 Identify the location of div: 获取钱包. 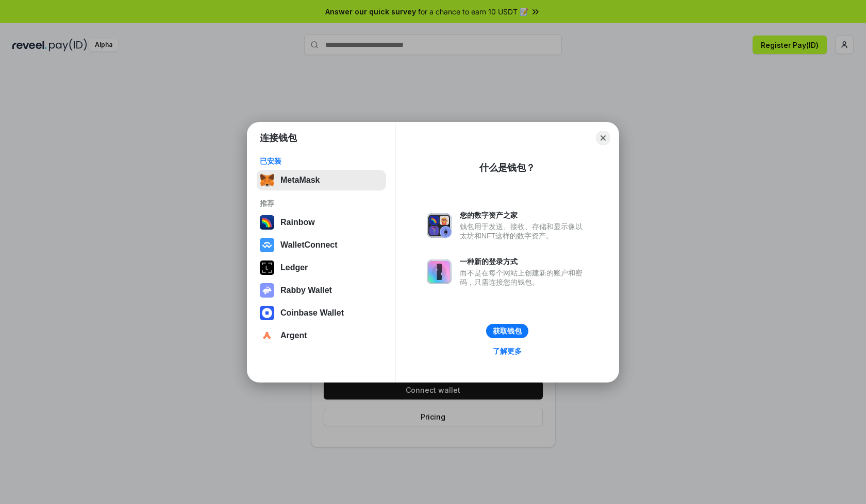
(507, 331).